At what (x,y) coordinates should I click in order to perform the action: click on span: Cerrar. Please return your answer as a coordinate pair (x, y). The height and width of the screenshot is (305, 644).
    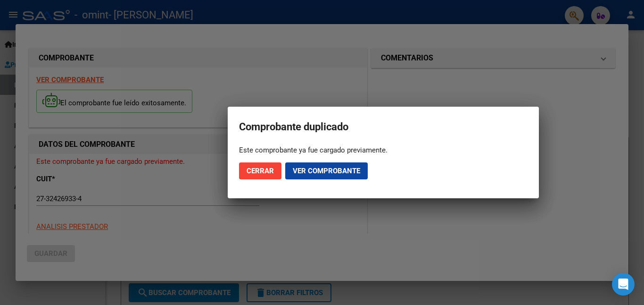
    Looking at the image, I should click on (261, 171).